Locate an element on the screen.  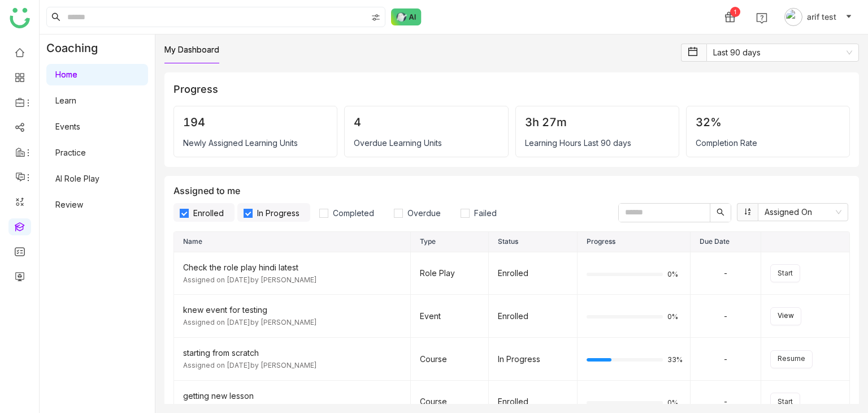
span: View is located at coordinates (786, 316).